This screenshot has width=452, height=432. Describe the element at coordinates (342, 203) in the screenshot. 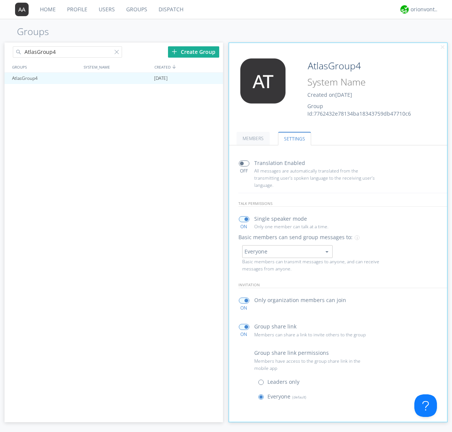

I see `p: talk permissions` at that location.